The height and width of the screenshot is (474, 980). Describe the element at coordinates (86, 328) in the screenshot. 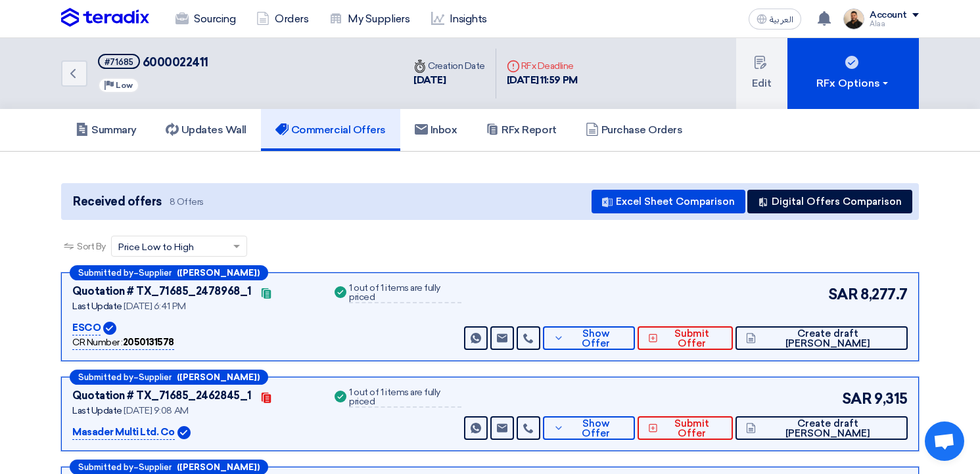

I see `p: ESCO` at that location.